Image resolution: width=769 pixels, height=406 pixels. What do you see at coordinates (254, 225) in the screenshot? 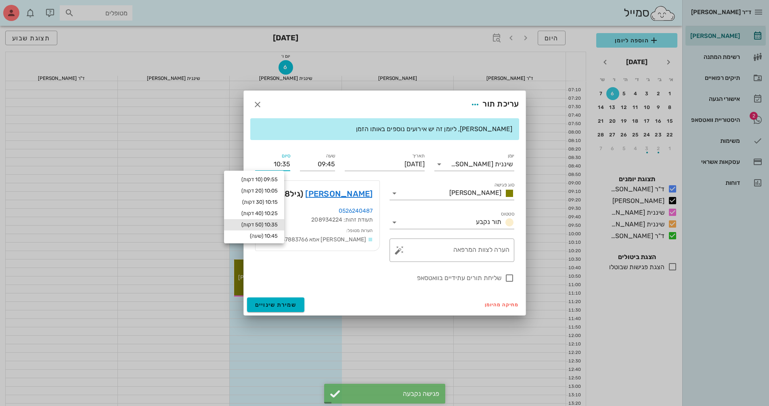
I see `div: 10:35 (50 דקות)` at bounding box center [254, 225].